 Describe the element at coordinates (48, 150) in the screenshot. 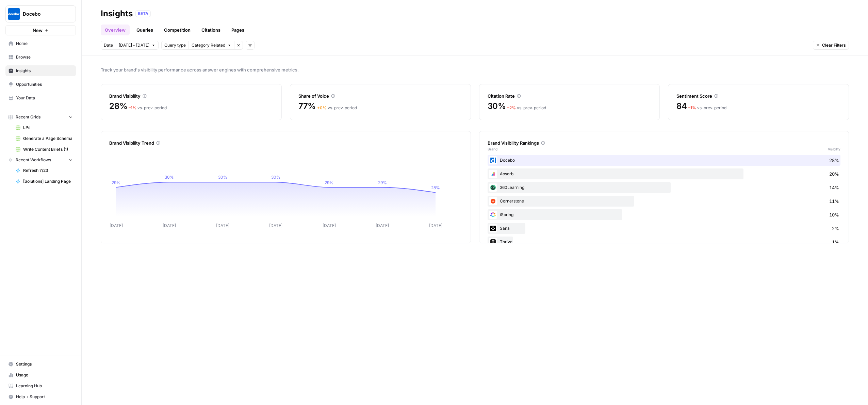

I see `span: Write Content Briefs (1)` at that location.